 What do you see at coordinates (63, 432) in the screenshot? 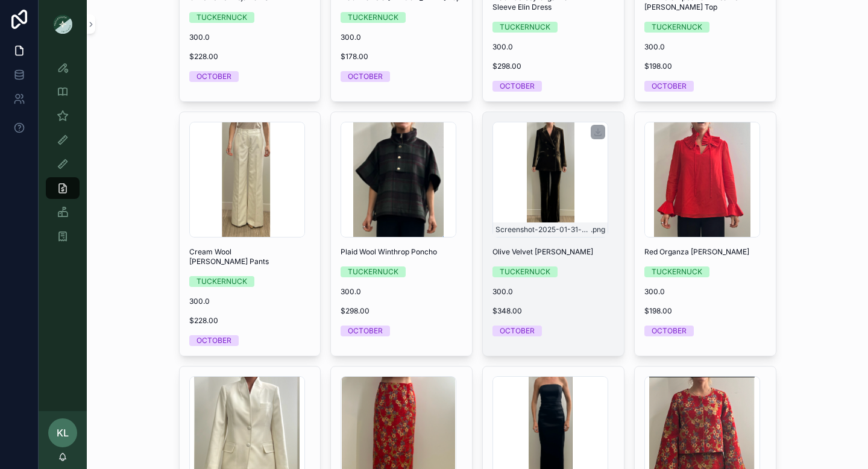
I see `span: KL` at bounding box center [63, 432].